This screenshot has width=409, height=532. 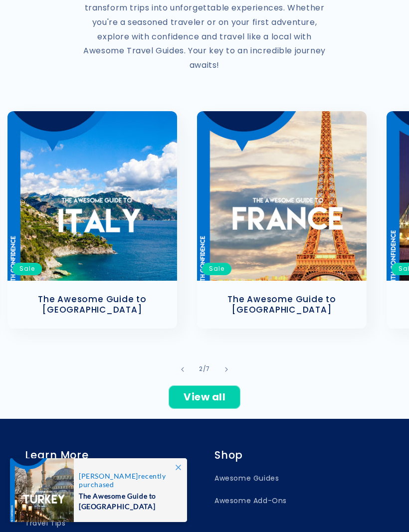 I want to click on h2: Learn More, so click(x=110, y=455).